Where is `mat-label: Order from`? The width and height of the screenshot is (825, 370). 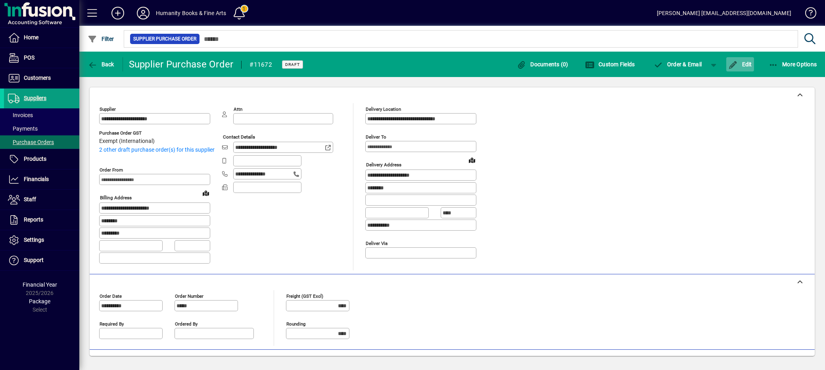
mat-label: Order from is located at coordinates (111, 170).